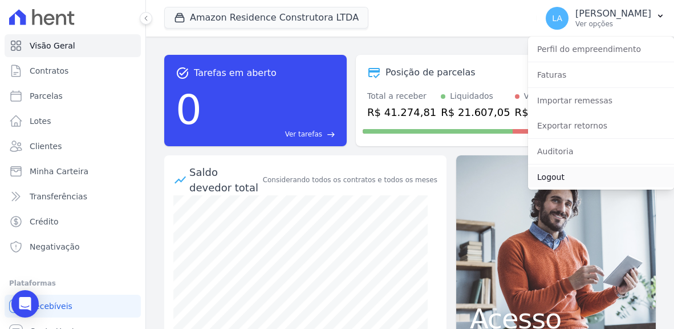 This screenshot has width=674, height=329. What do you see at coordinates (25, 303) in the screenshot?
I see `div: Open Intercom Messenger` at bounding box center [25, 303].